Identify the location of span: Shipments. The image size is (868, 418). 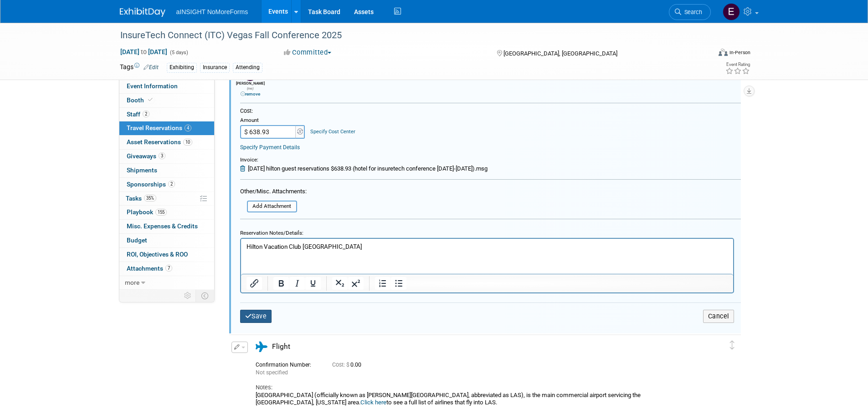
(142, 170).